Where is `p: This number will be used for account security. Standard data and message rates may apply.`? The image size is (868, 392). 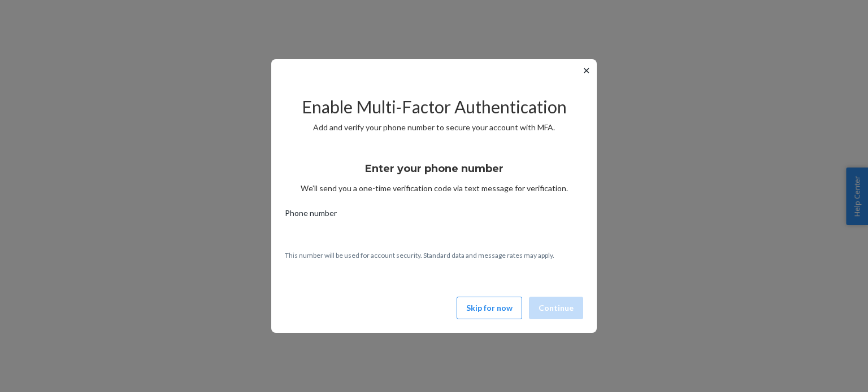 p: This number will be used for account security. Standard data and message rates may apply. is located at coordinates (434, 255).